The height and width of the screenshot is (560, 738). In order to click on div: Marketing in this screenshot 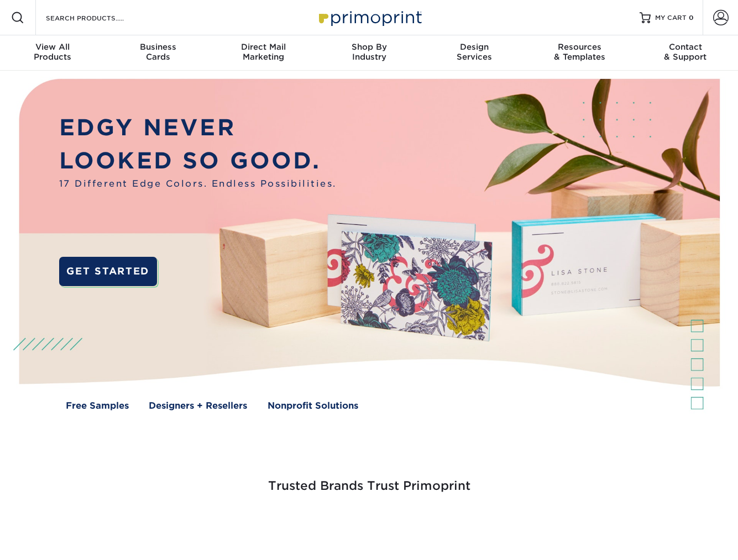, I will do `click(263, 52)`.